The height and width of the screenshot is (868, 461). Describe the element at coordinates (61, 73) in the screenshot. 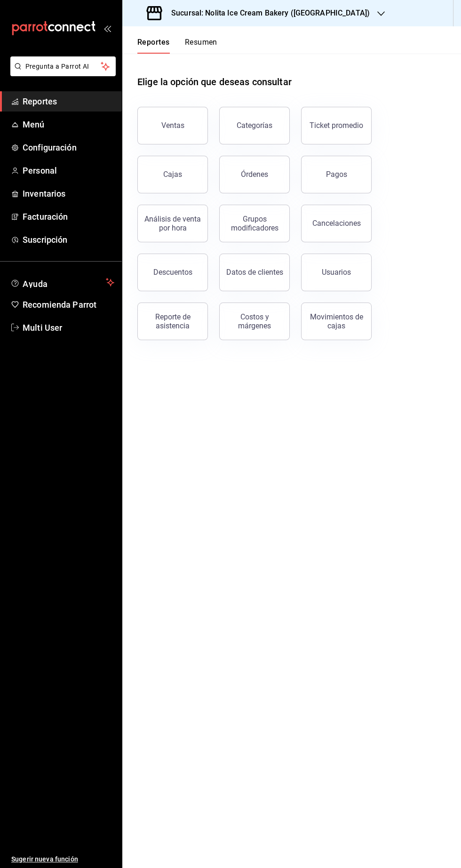

I see `a: Pregunta a Parrot AI` at that location.